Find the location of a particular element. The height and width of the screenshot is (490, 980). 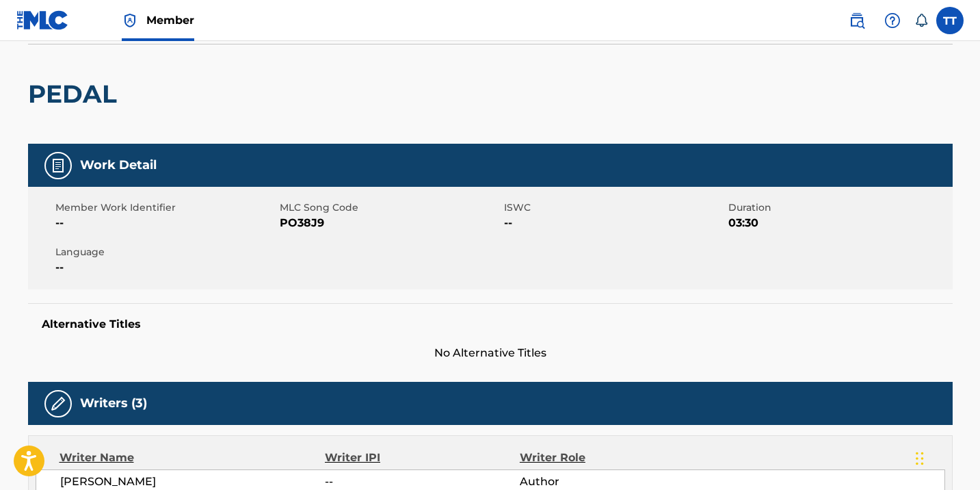

img: Writers is located at coordinates (58, 404).